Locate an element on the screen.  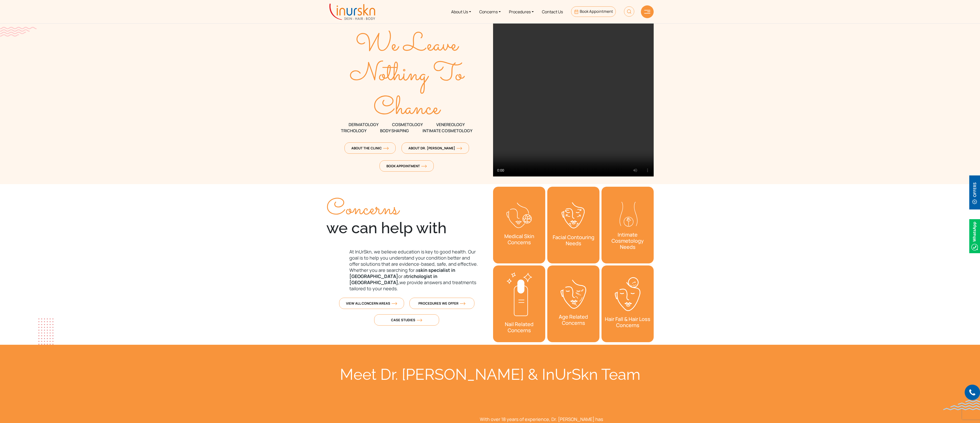
img: bluewave is located at coordinates (962, 405).